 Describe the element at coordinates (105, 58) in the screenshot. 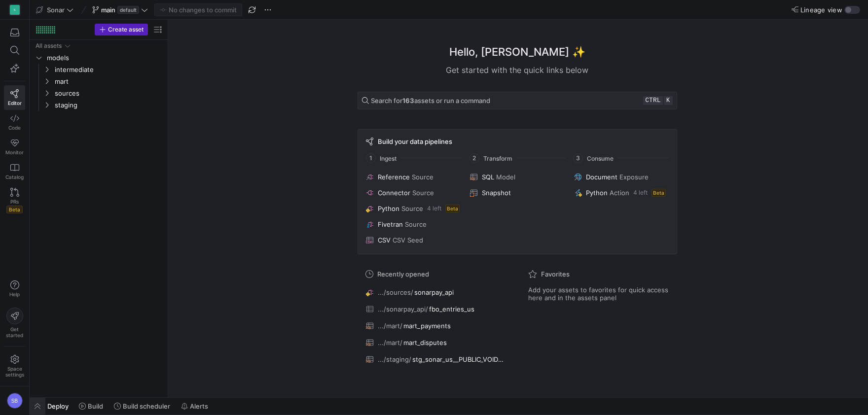

I see `span: models` at that location.